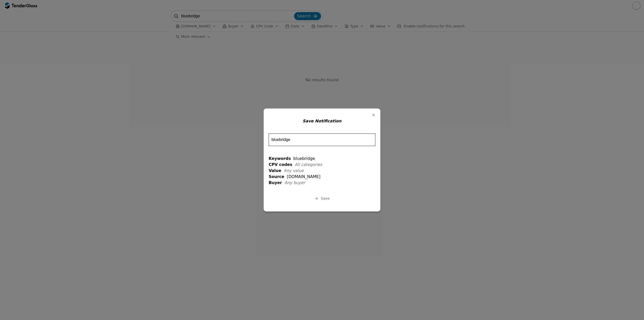 The image size is (644, 320). I want to click on div: bluebridge, so click(304, 158).